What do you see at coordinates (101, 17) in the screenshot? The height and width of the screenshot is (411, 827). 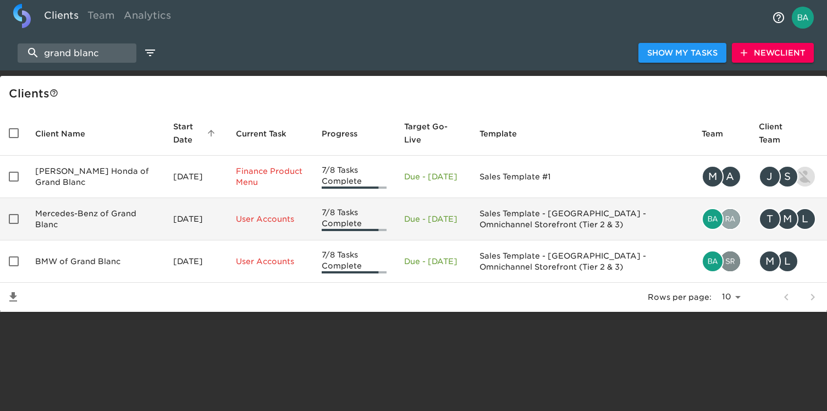 I see `a: Team` at bounding box center [101, 17].